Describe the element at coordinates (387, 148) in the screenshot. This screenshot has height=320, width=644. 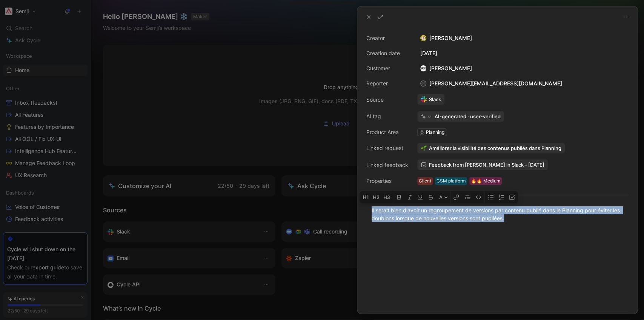
I see `div: Linked request` at that location.